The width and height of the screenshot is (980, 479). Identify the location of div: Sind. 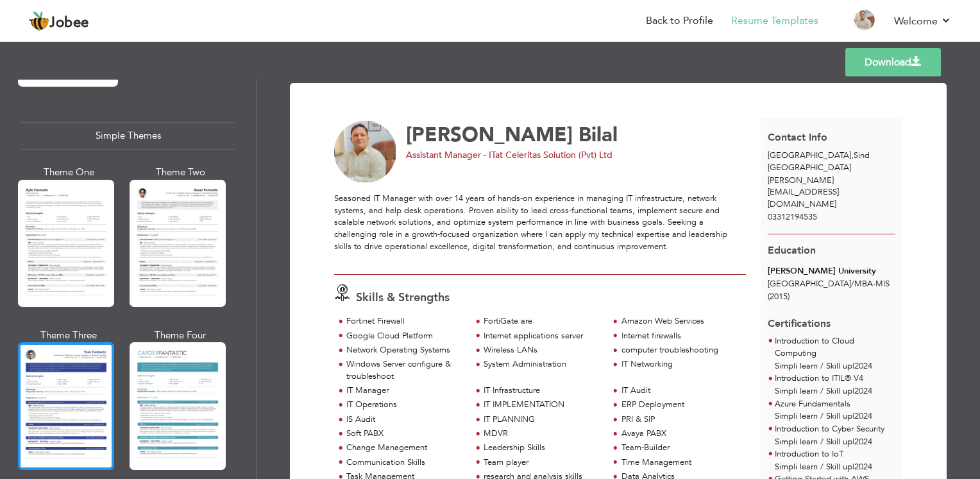
(832, 161).